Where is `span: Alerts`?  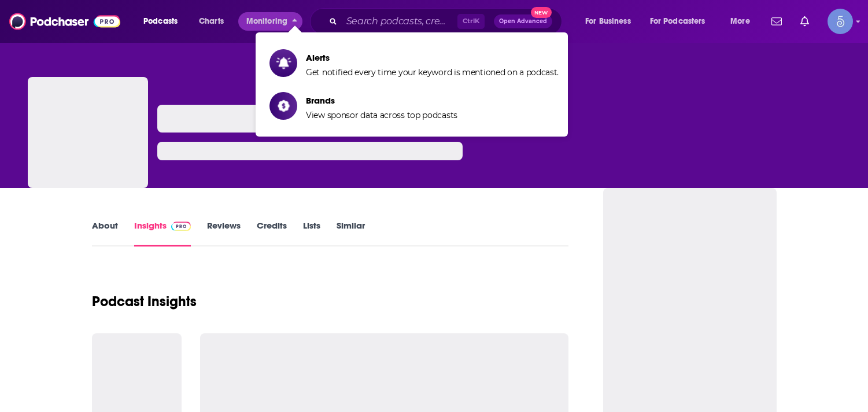 span: Alerts is located at coordinates (432, 58).